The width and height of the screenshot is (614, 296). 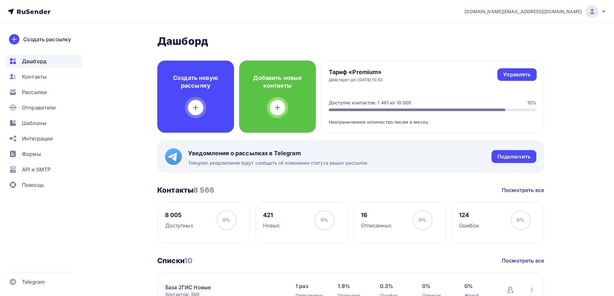 What do you see at coordinates (179, 215) in the screenshot?
I see `div: 8 005` at bounding box center [179, 215].